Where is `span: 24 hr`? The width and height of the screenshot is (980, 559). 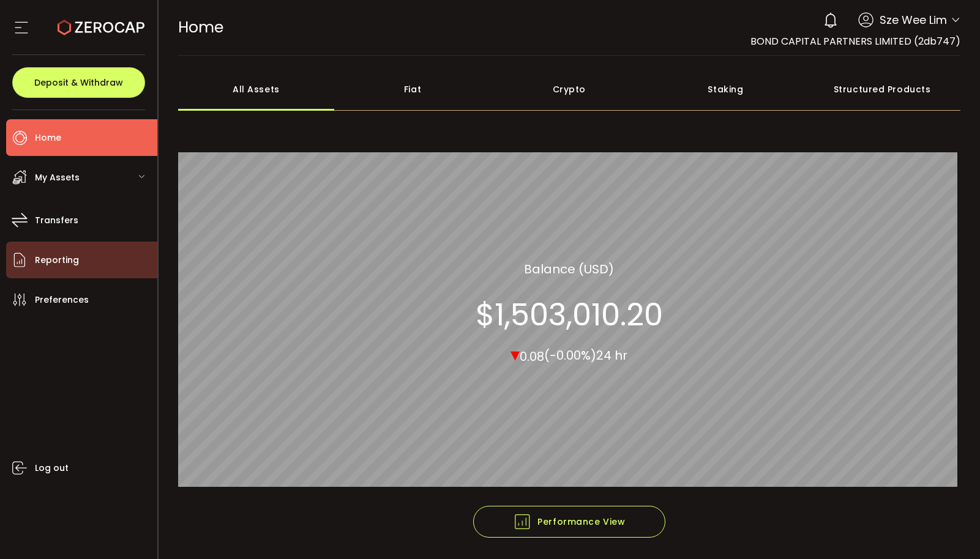
span: 24 hr is located at coordinates (611, 355).